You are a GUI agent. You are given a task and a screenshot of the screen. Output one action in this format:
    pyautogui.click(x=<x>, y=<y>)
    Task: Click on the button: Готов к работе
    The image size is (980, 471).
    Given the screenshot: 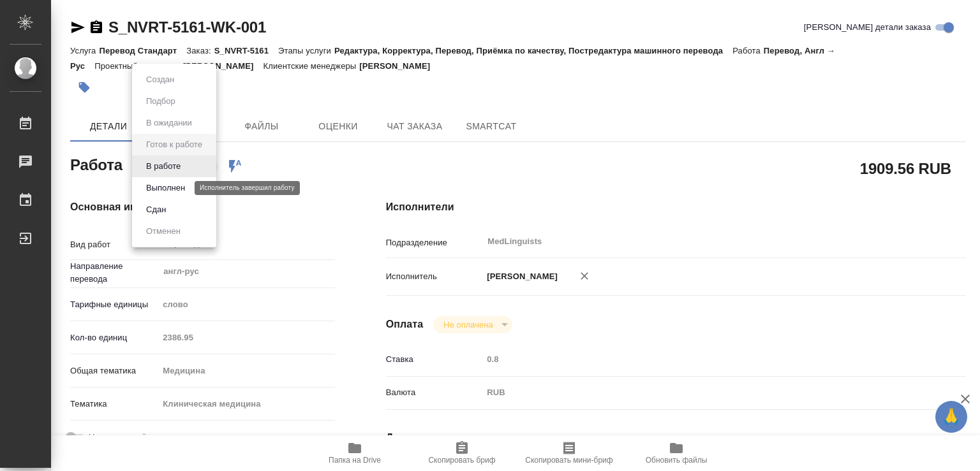 What is the action you would take?
    pyautogui.click(x=174, y=145)
    